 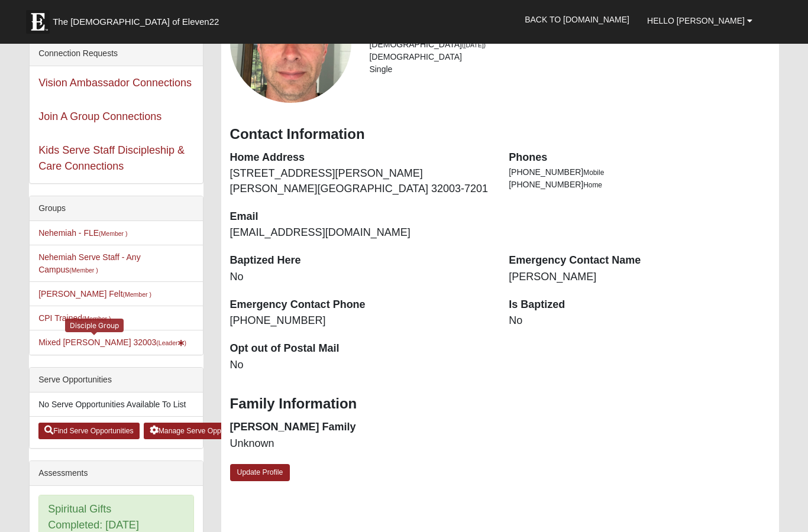 I want to click on small: (Leader ), so click(x=171, y=343).